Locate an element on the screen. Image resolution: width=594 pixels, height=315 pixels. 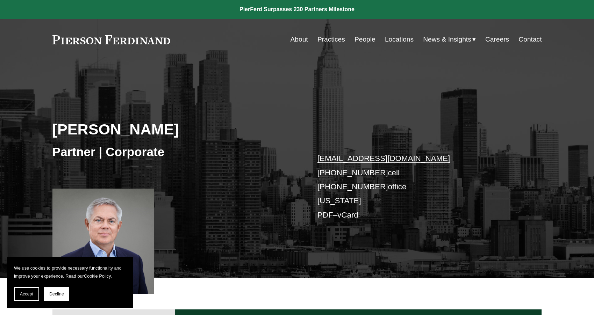
a: People is located at coordinates (365, 39).